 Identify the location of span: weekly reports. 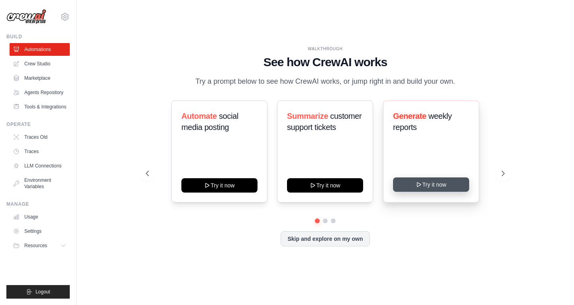
(422, 122).